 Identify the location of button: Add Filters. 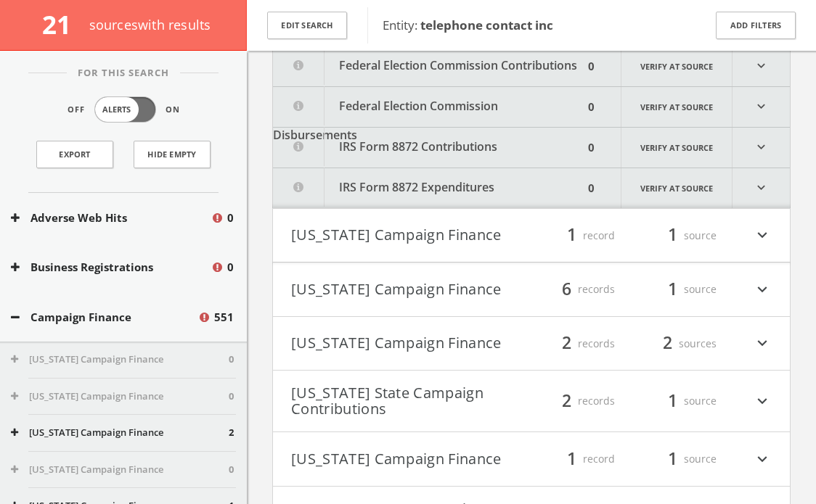
(756, 25).